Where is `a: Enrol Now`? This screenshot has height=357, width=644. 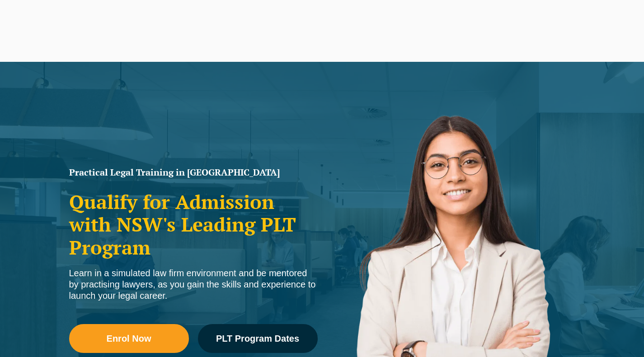 a: Enrol Now is located at coordinates (129, 338).